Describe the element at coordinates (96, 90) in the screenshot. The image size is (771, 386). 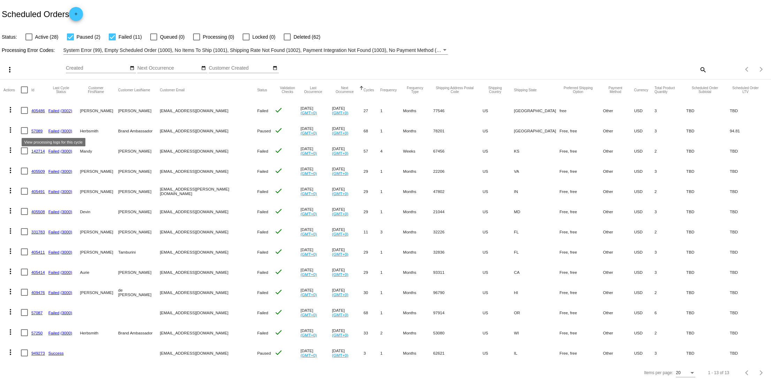
I see `button: Change sorting for CustomerFirstName` at that location.